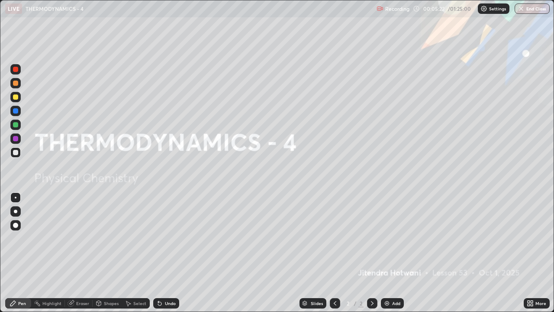 This screenshot has height=312, width=554. What do you see at coordinates (83, 303) in the screenshot?
I see `div: Eraser` at bounding box center [83, 303].